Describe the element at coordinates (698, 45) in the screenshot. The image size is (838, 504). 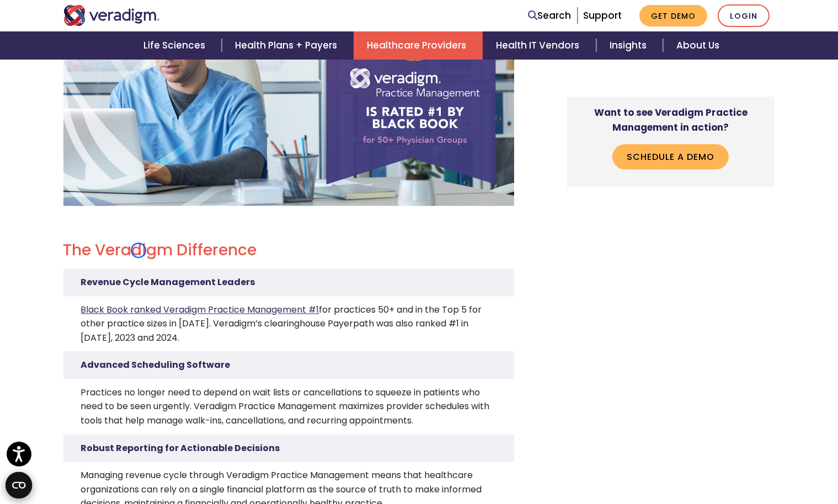
I see `a: About Us` at that location.